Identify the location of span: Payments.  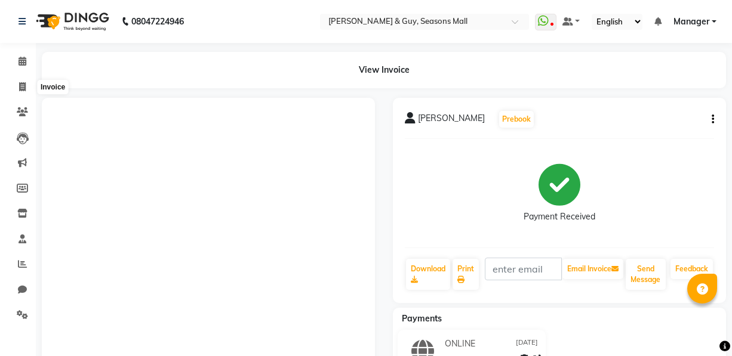
(421, 319).